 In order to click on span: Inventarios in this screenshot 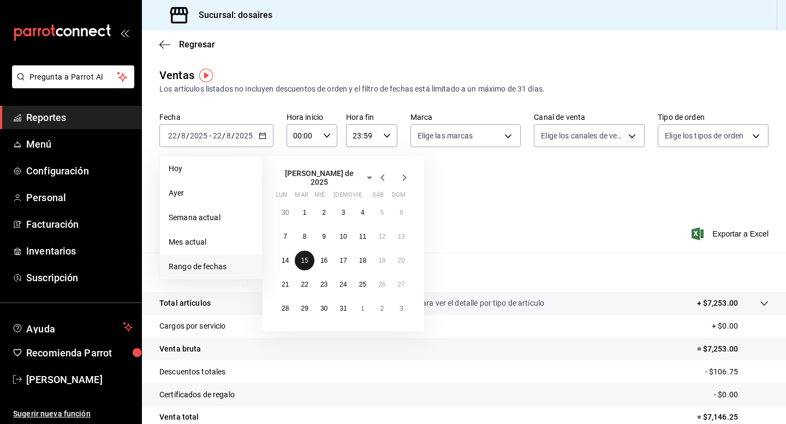, I will do `click(79, 251)`.